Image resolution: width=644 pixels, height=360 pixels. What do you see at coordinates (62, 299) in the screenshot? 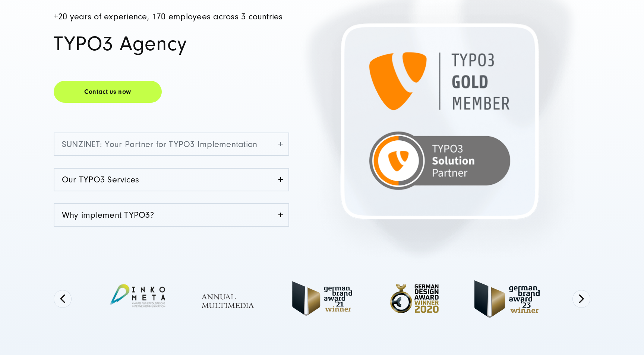
I see `button: Previous` at bounding box center [62, 299].